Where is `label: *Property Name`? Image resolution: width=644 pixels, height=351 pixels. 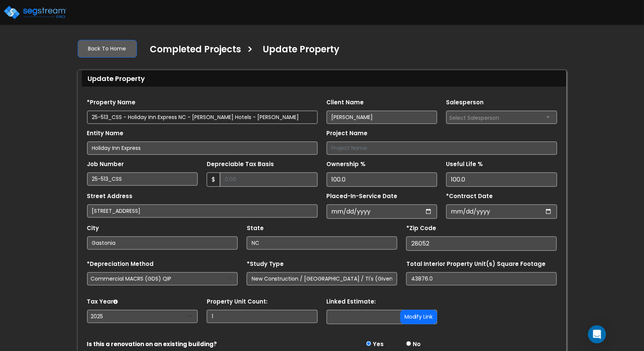
label: *Property Name is located at coordinates (111, 103).